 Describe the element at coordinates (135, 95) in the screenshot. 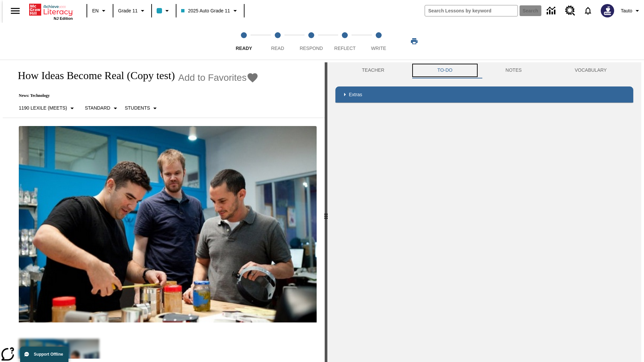

I see `p: News: Technology` at that location.